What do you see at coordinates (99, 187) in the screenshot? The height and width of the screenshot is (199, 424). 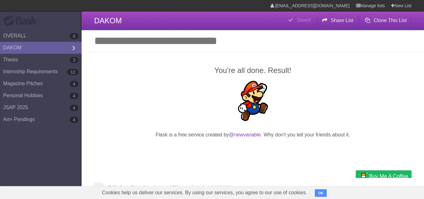 I see `label: Done` at bounding box center [99, 187].